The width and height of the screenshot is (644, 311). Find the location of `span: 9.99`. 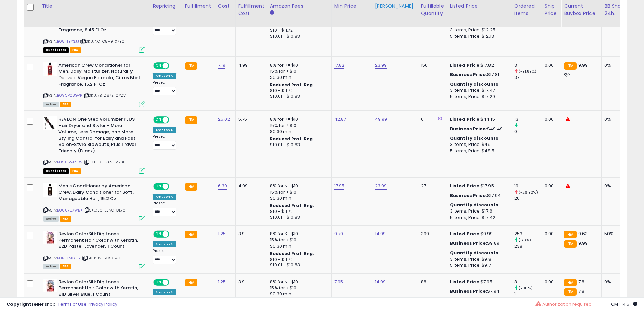

span: 9.99 is located at coordinates (583, 65).